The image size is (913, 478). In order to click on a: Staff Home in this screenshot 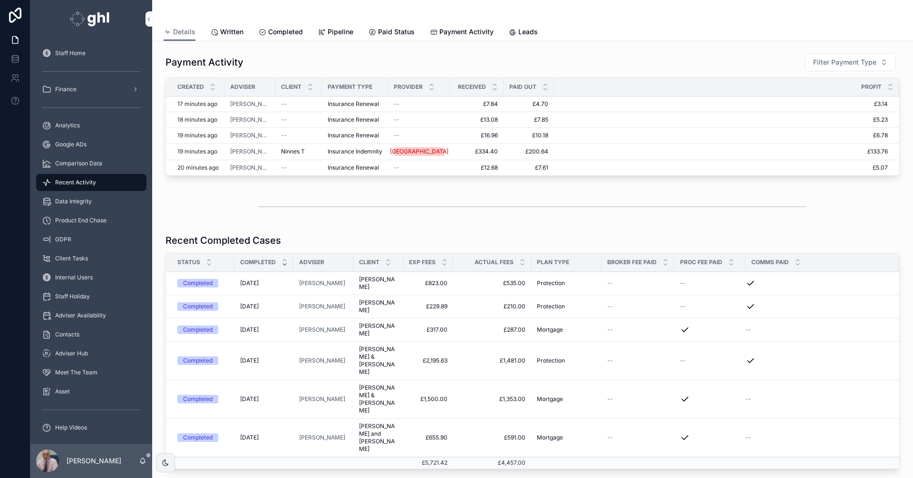, I will do `click(91, 53)`.